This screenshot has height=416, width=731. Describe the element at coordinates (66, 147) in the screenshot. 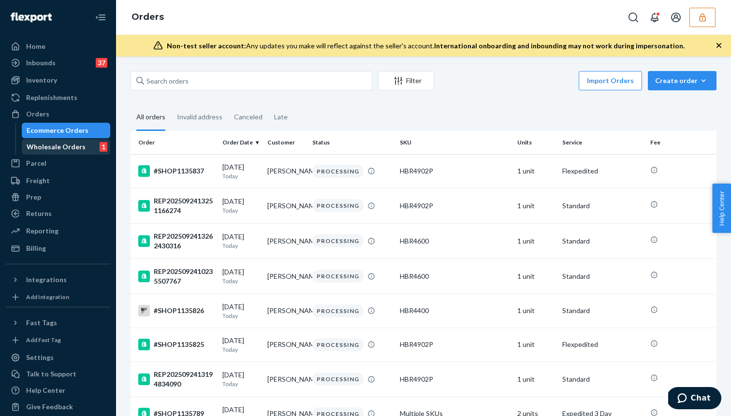

I see `a: Wholesale Orders1` at that location.